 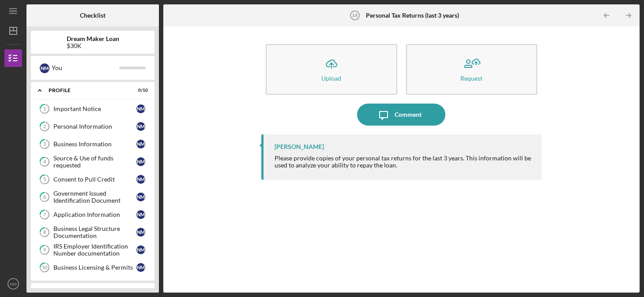 I want to click on div: Personal Information, so click(x=94, y=126).